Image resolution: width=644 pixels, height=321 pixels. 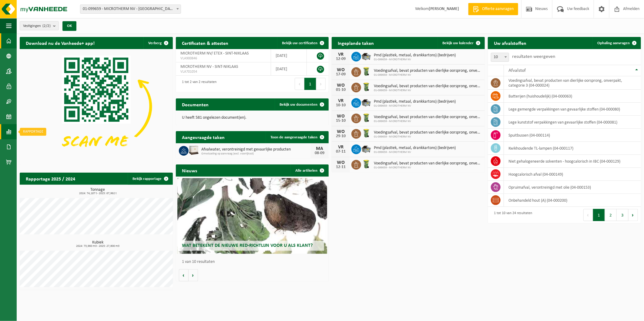 What do you see at coordinates (184, 276) in the screenshot?
I see `button: Vorige` at bounding box center [184, 276].